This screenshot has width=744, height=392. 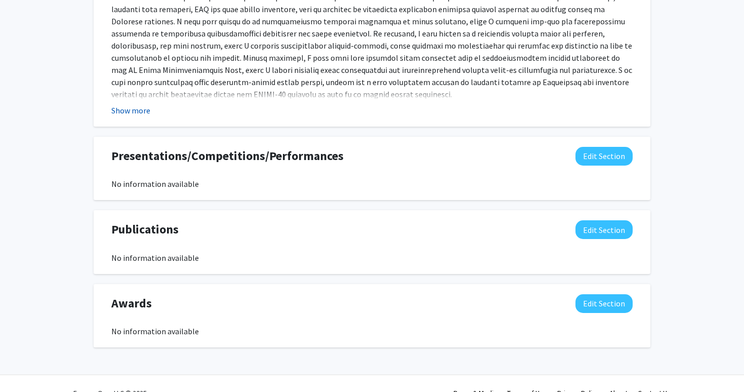 What do you see at coordinates (145, 229) in the screenshot?
I see `span: Publications` at bounding box center [145, 229].